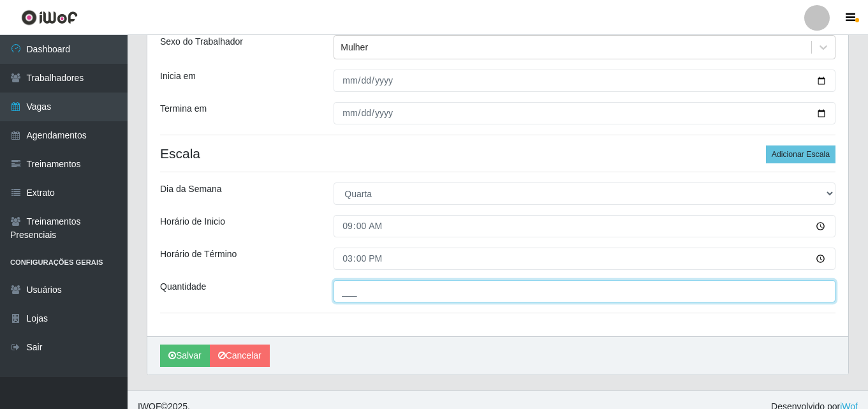  What do you see at coordinates (183, 287) in the screenshot?
I see `label: Quantidade` at bounding box center [183, 287].